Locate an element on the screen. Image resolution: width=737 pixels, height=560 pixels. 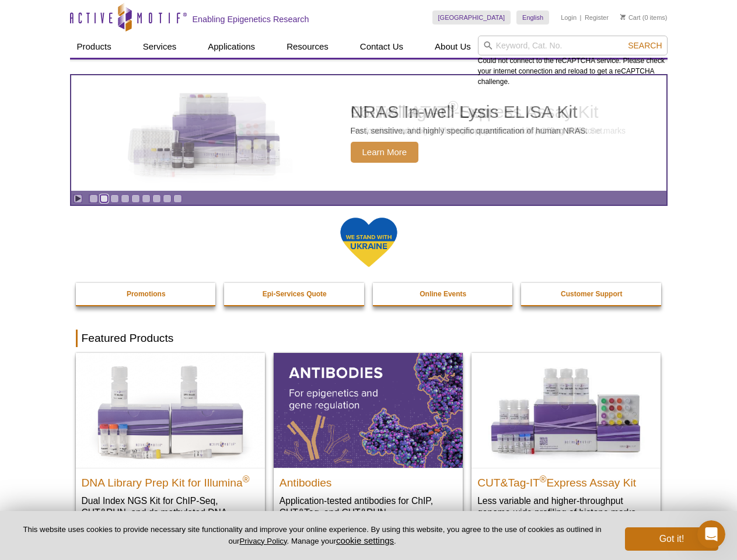
a: CUT&Tag-IT® Express Assay Kit CUT&Tag-IT®Express Assay Kit Less variable and higher-throughput ge... is located at coordinates (566, 441).